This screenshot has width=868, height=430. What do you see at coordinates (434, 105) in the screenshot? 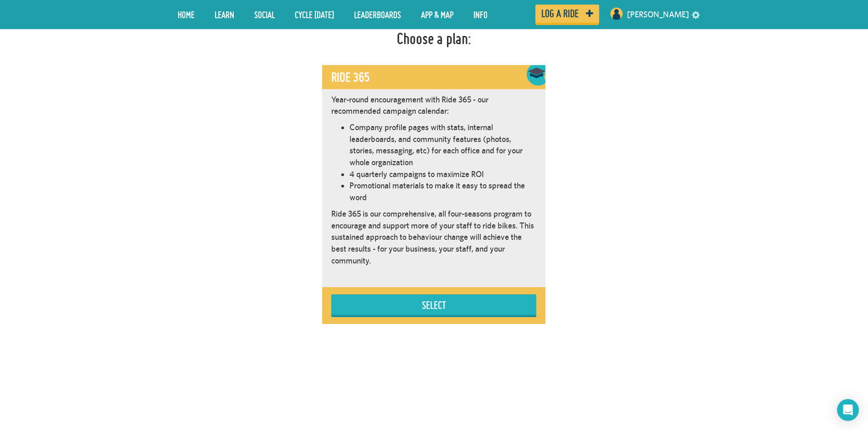
I see `p: Year-round encouragement with Ride 365 - our recommended campaign calendar:` at bounding box center [434, 105].